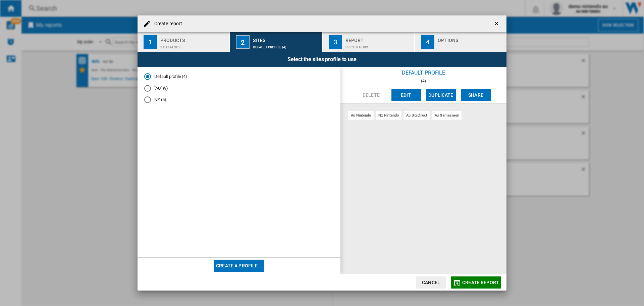 The height and width of the screenshot is (306, 644). Describe the element at coordinates (167, 23) in the screenshot. I see `h4: Create report` at that location.